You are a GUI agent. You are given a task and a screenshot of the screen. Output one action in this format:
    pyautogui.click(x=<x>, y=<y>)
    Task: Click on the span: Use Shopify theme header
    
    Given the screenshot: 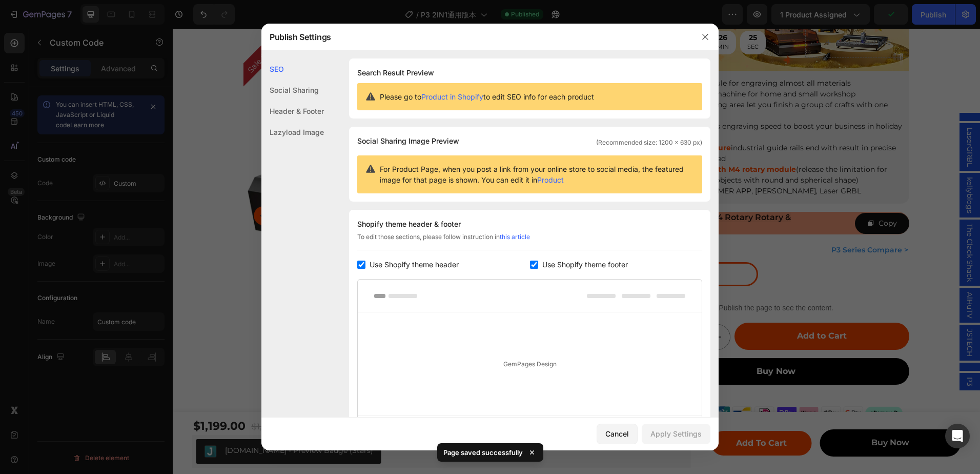 What is the action you would take?
    pyautogui.click(x=414, y=265)
    